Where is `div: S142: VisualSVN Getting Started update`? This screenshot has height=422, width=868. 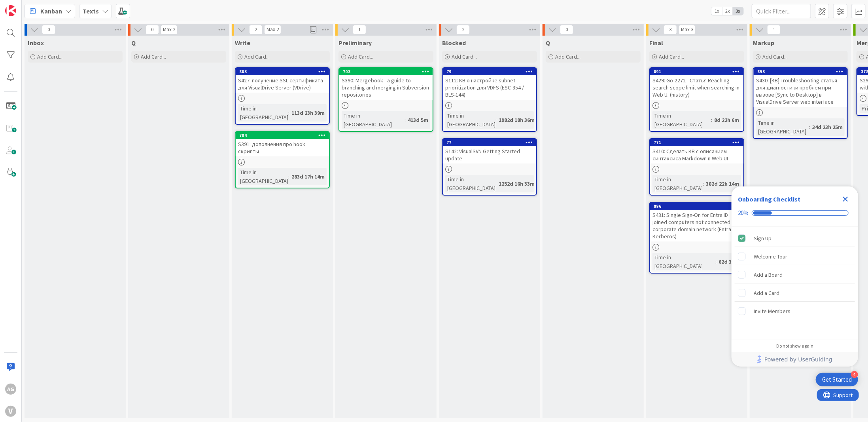 div: S142: VisualSVN Getting Started update is located at coordinates (489, 155).